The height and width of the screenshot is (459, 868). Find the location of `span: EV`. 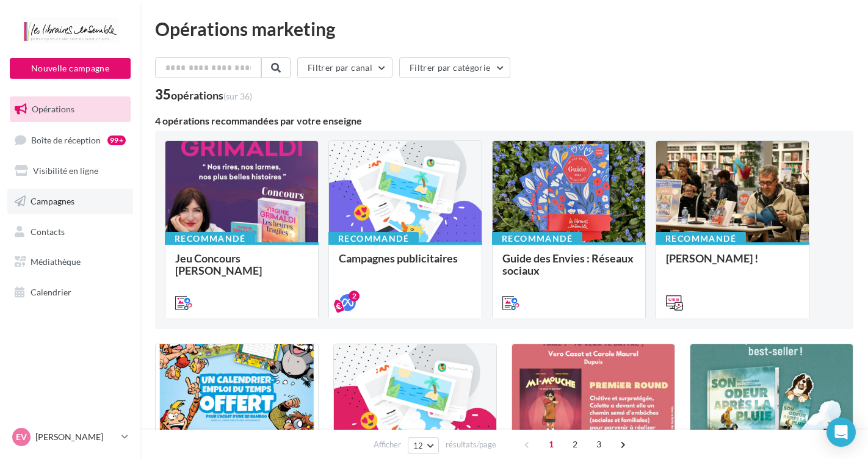

span: EV is located at coordinates (21, 436).